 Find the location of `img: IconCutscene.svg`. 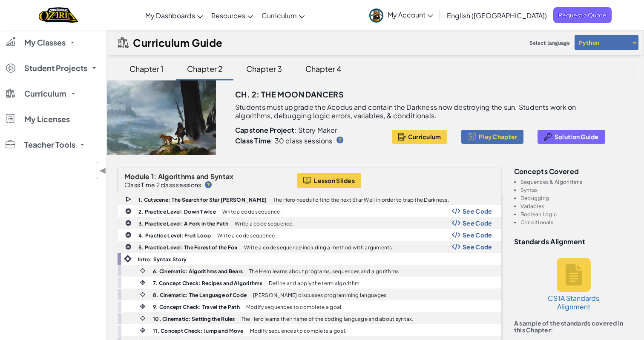

img: IconCutscene.svg is located at coordinates (129, 199).